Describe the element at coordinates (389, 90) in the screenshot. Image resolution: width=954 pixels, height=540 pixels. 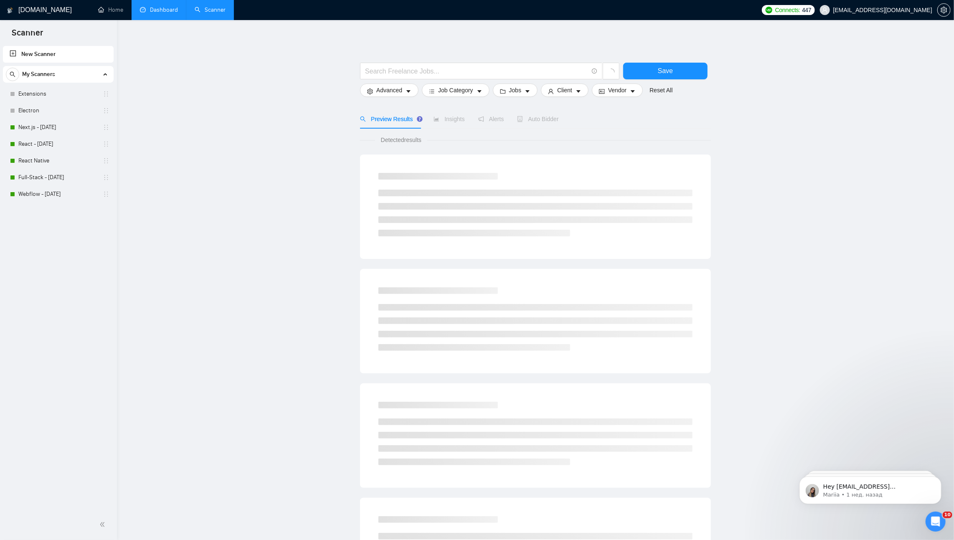
I see `span: Advanced` at that location.